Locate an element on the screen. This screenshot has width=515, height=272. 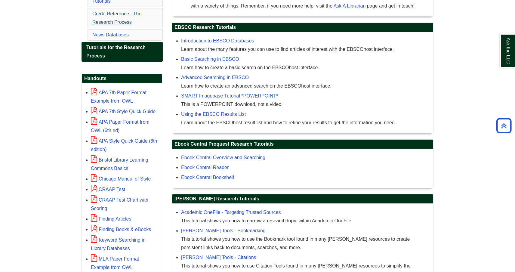
span: page and get in touch! is located at coordinates (391, 6).